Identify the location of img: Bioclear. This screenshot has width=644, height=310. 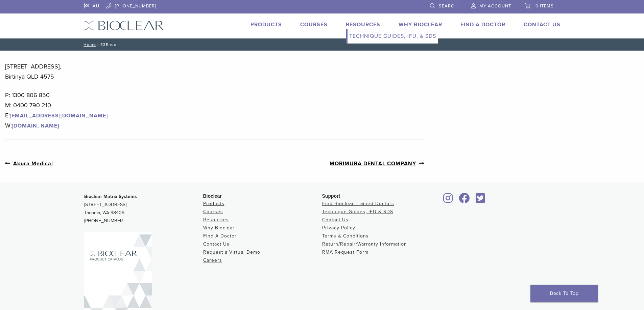
(124, 26).